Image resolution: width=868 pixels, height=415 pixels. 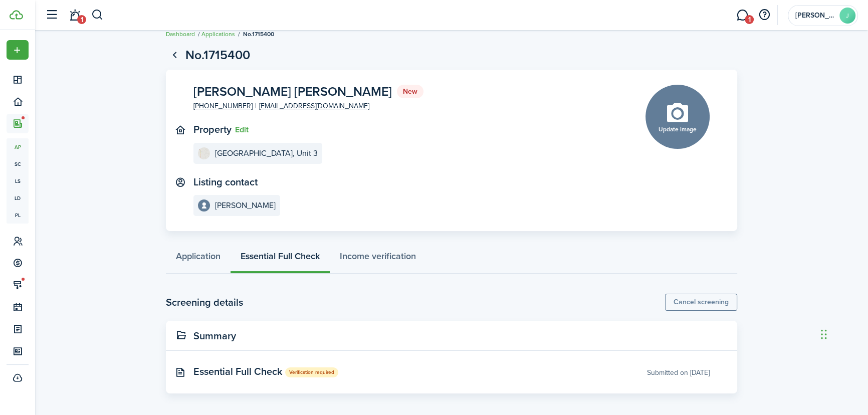 What do you see at coordinates (97, 15) in the screenshot?
I see `button: Search` at bounding box center [97, 15].